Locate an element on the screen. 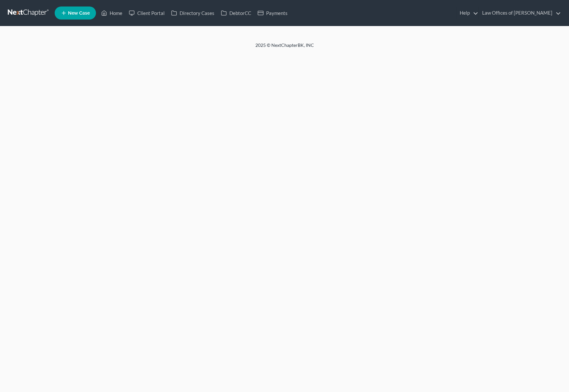  a: Client Portal is located at coordinates (147, 13).